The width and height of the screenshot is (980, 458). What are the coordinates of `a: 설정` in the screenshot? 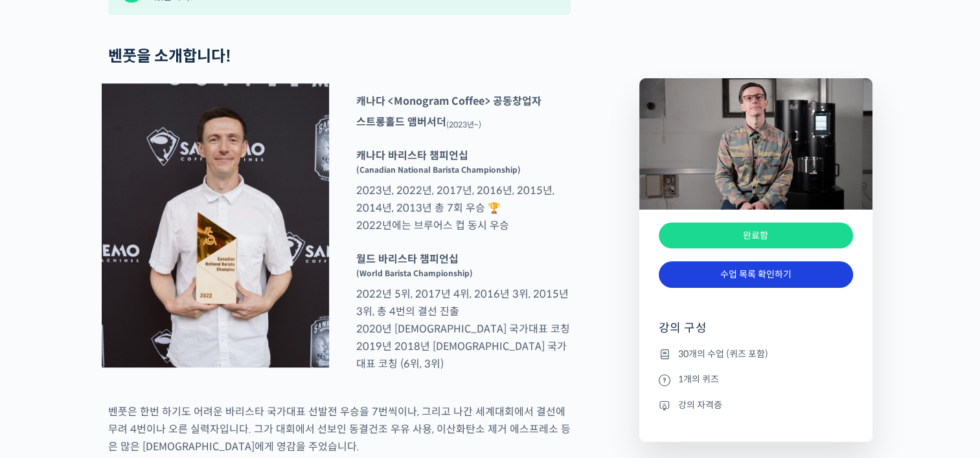 It's located at (208, 367).